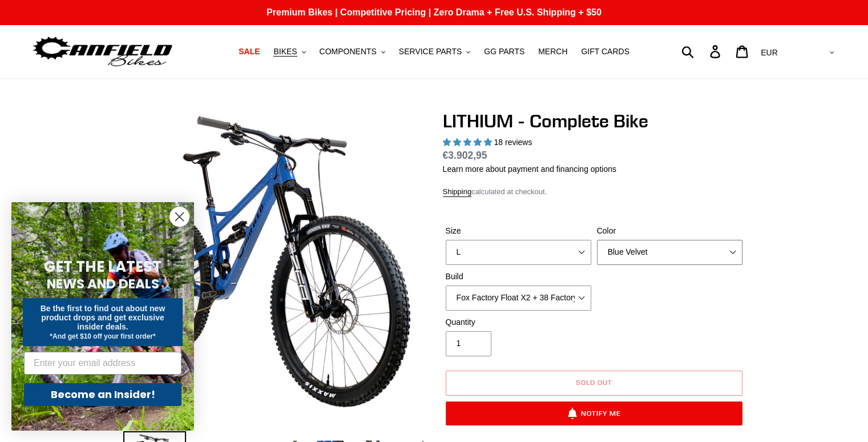 The height and width of the screenshot is (442, 868). I want to click on span: GG PARTS, so click(504, 51).